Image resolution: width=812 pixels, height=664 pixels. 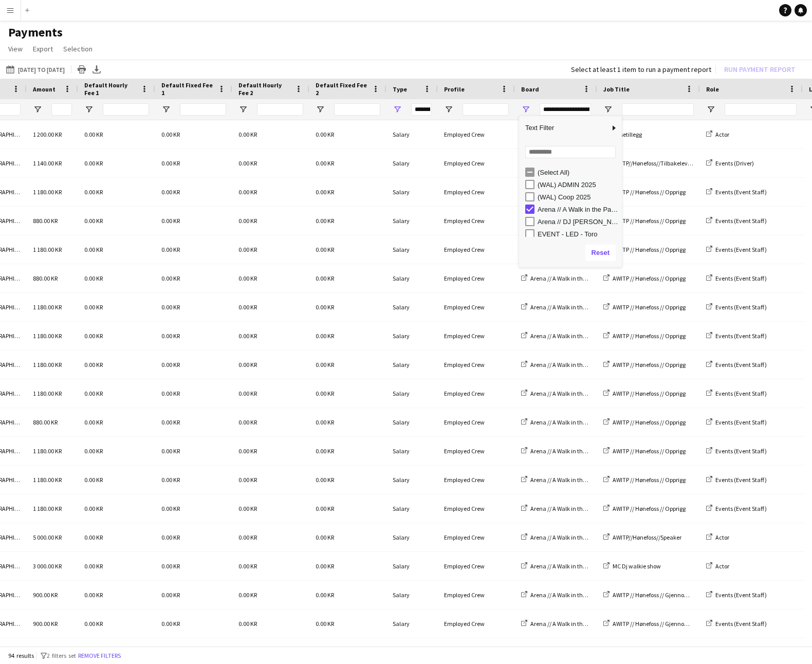 What do you see at coordinates (571, 401) in the screenshot?
I see `div: Filter List` at bounding box center [571, 401].